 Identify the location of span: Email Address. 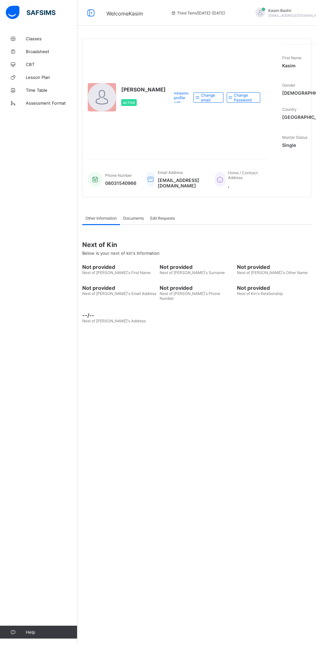
(170, 172).